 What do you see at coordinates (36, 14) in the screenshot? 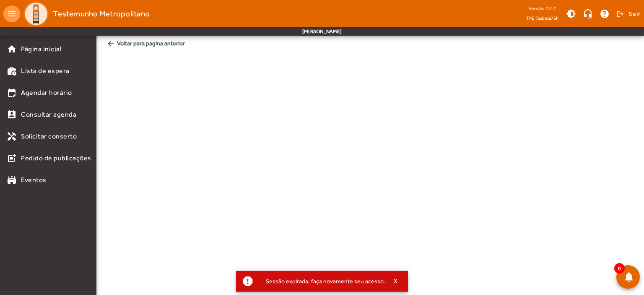
I see `img: Logo TPE` at bounding box center [36, 14].